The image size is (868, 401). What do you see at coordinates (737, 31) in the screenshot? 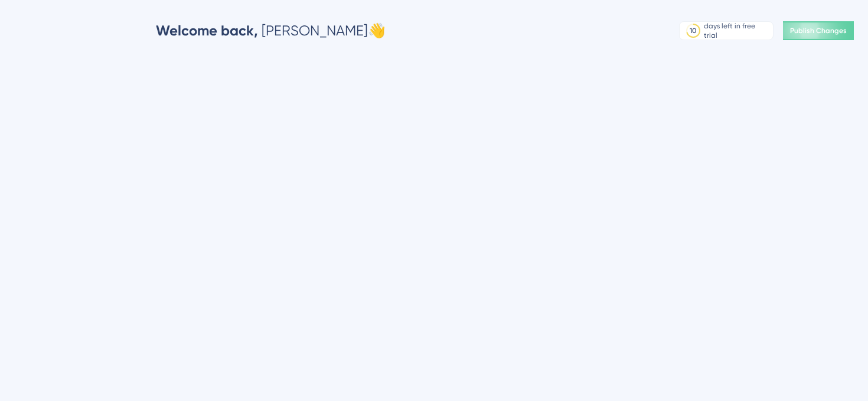
I see `div: days left in free trial` at bounding box center [737, 31].